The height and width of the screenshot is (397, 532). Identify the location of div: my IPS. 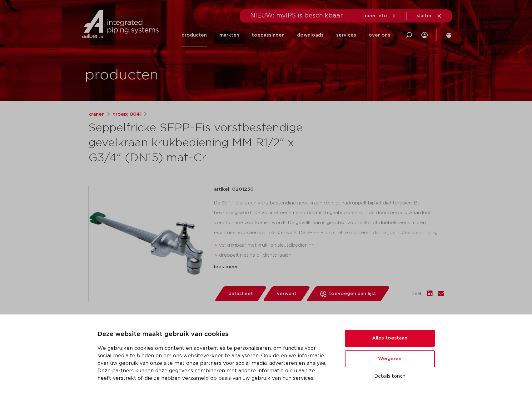
(424, 35).